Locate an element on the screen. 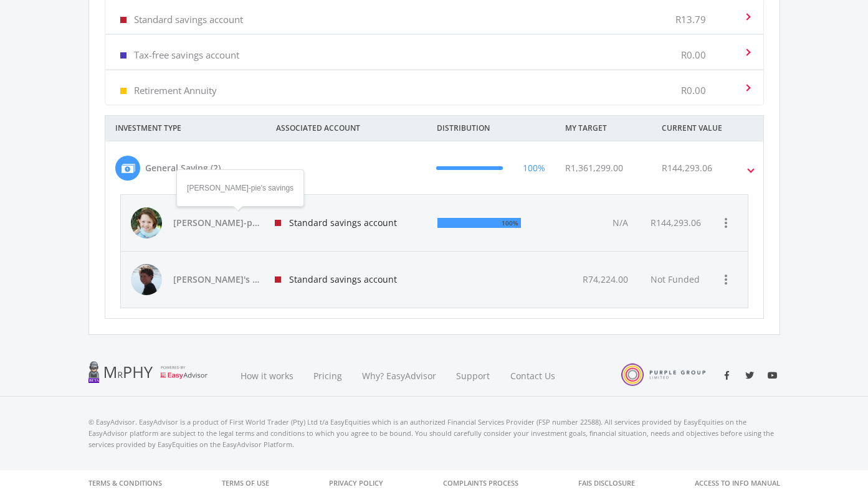 The width and height of the screenshot is (868, 495). p: Tax-free savings account is located at coordinates (186, 55).